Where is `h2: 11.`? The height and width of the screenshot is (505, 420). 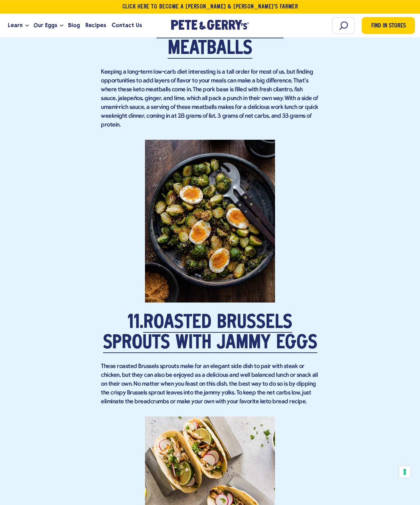
h2: 11. is located at coordinates (210, 333).